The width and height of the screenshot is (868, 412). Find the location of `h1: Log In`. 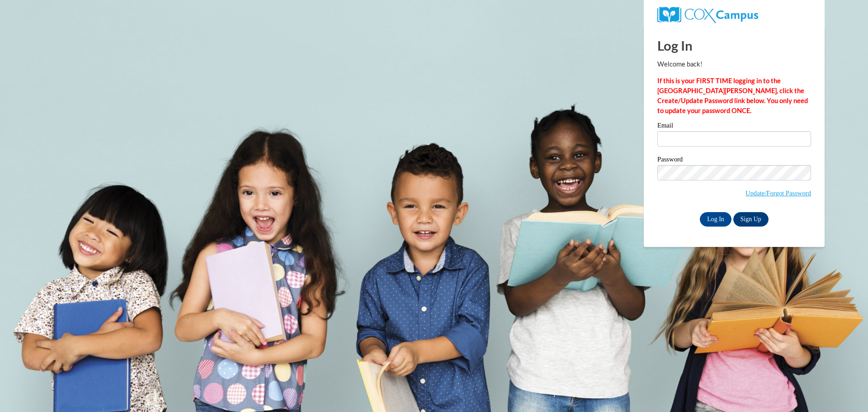

h1: Log In is located at coordinates (734, 45).